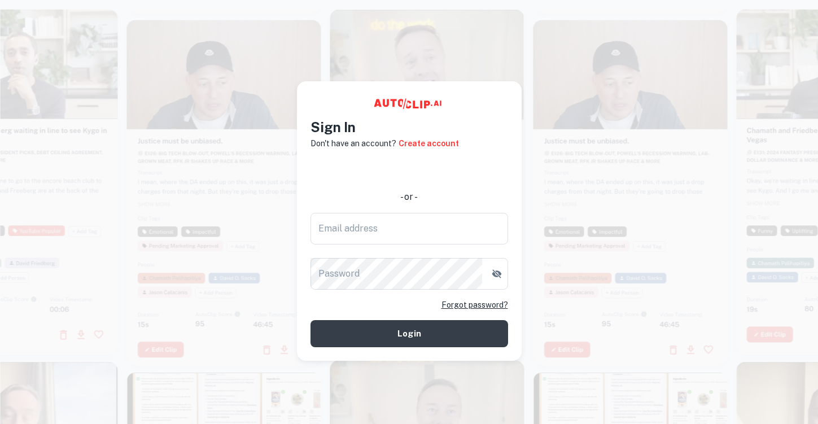 This screenshot has width=818, height=424. I want to click on p: Don't have an account?, so click(353, 143).